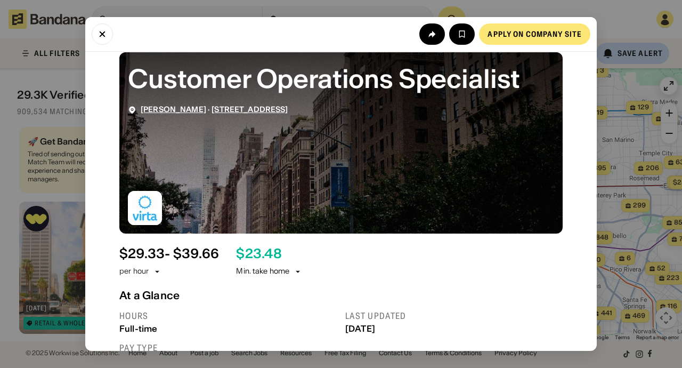 The height and width of the screenshot is (368, 682). What do you see at coordinates (269, 271) in the screenshot?
I see `div: Min. take home` at bounding box center [269, 271].